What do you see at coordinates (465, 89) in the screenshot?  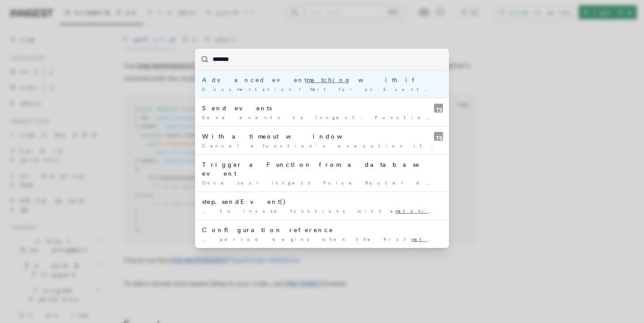 I see `span: Examples` at bounding box center [465, 89].